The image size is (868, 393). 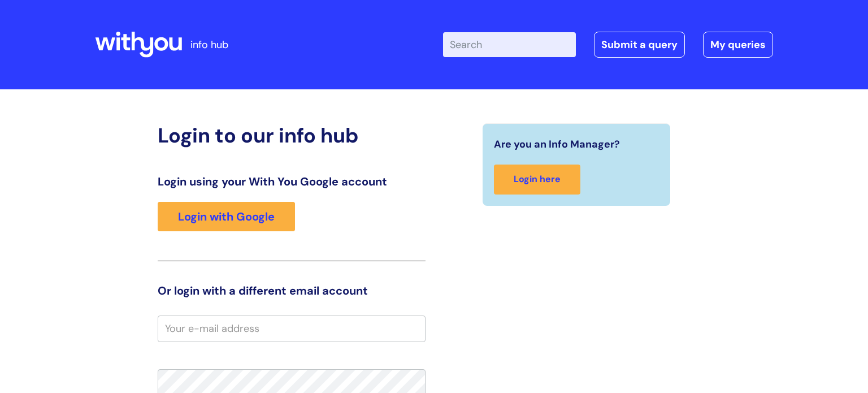 I want to click on input: Search, so click(x=509, y=44).